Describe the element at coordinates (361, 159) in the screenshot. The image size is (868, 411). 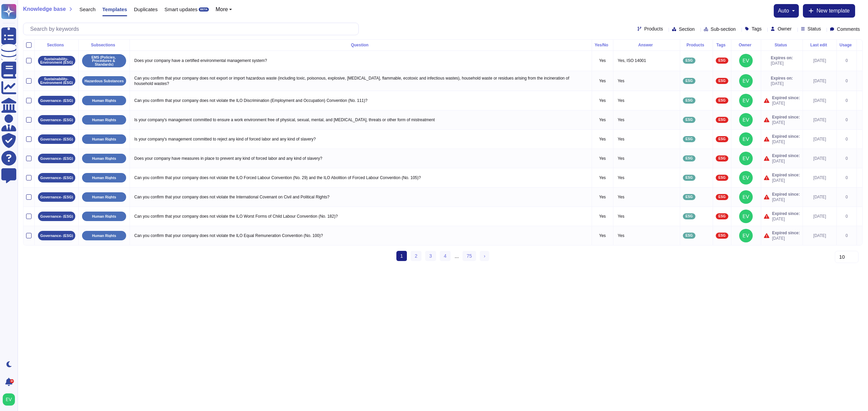
I see `p: Does your company have measures in place to prevent any kind of forced labor and any kind of slav...` at that location.